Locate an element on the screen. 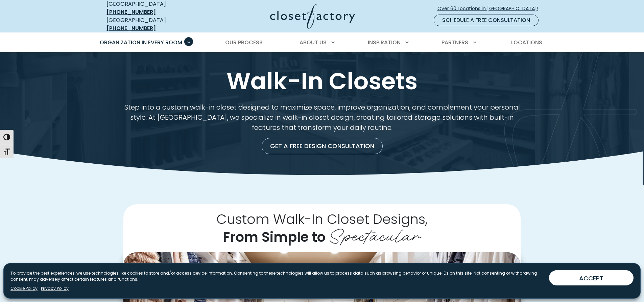 This screenshot has height=302, width=644. button: ACCEPT is located at coordinates (591, 278).